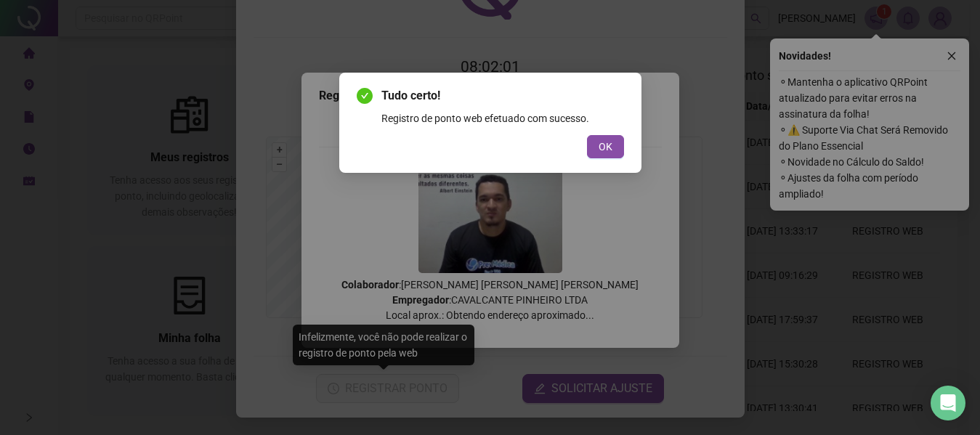  Describe the element at coordinates (605, 147) in the screenshot. I see `span: OK` at that location.